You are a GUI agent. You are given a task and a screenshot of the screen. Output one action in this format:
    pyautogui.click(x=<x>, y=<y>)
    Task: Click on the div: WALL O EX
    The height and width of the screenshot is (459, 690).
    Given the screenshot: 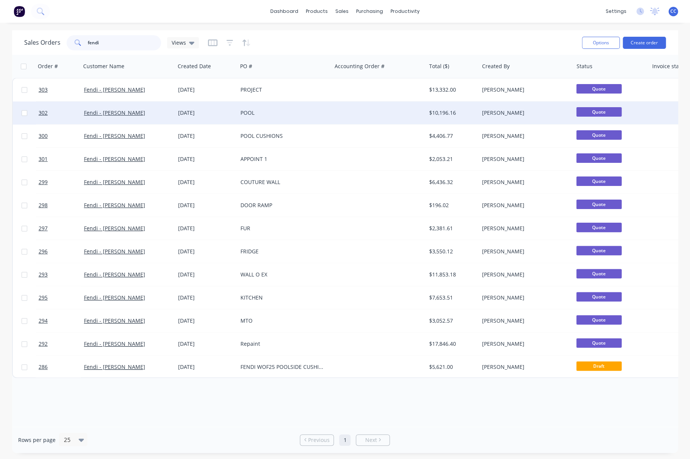 What is the action you would take?
    pyautogui.click(x=283, y=274)
    